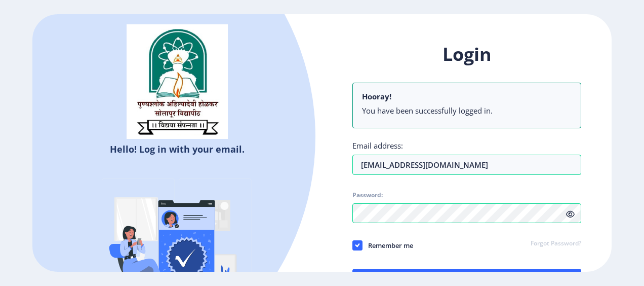 This screenshot has height=286, width=644. Describe the element at coordinates (467, 54) in the screenshot. I see `h1: Login` at that location.